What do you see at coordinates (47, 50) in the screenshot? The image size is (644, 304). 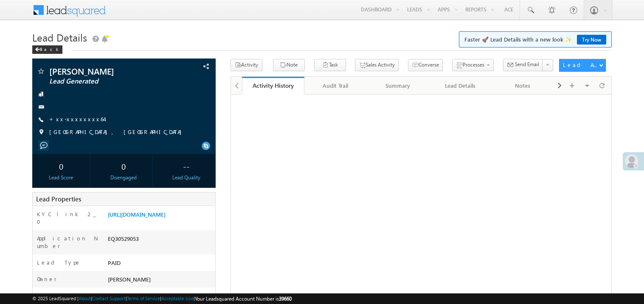 I see `div: Back` at bounding box center [47, 50].